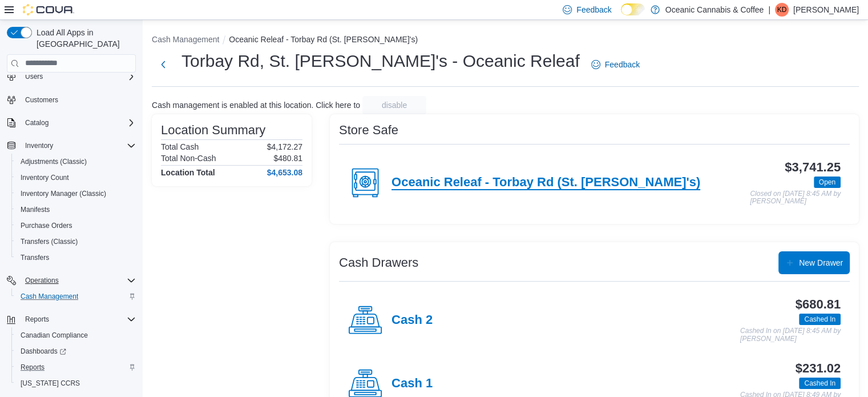 This screenshot has width=868, height=397. What do you see at coordinates (814, 263) in the screenshot?
I see `button: New Drawer` at bounding box center [814, 263].